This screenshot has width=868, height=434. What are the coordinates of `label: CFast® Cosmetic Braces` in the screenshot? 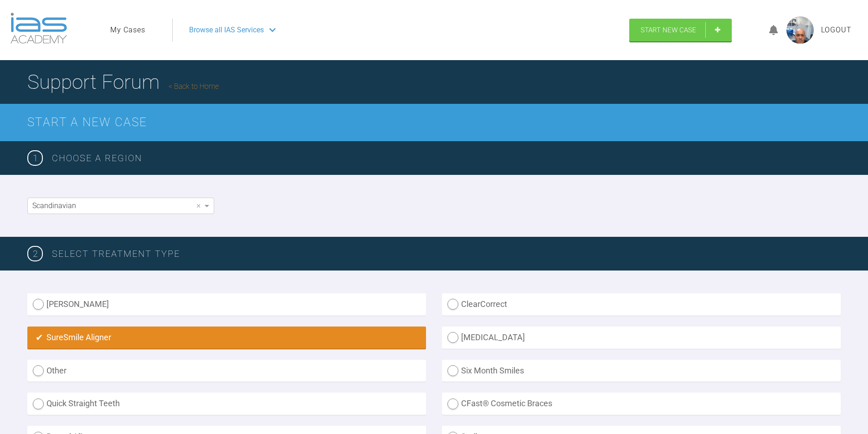 It's located at (641, 403).